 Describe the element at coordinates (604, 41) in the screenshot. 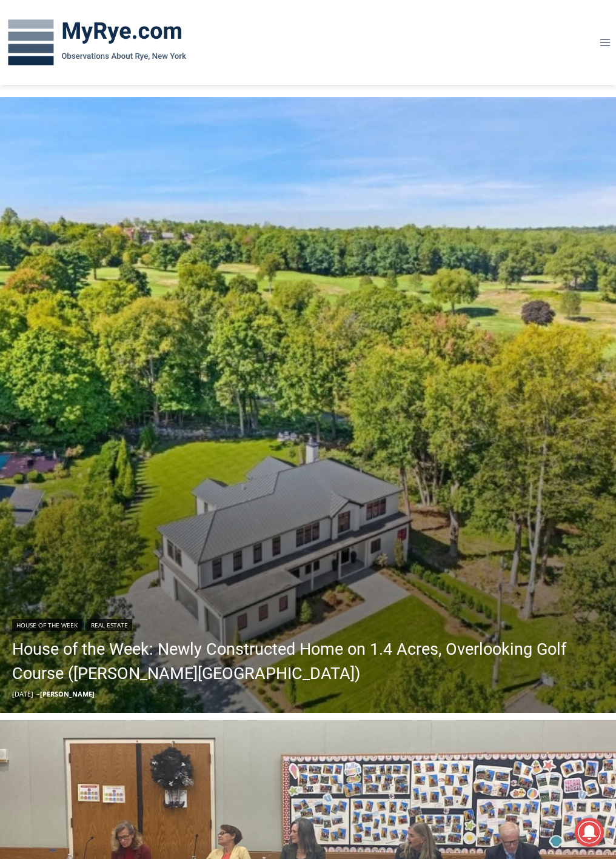

I see `button: Open menu` at that location.